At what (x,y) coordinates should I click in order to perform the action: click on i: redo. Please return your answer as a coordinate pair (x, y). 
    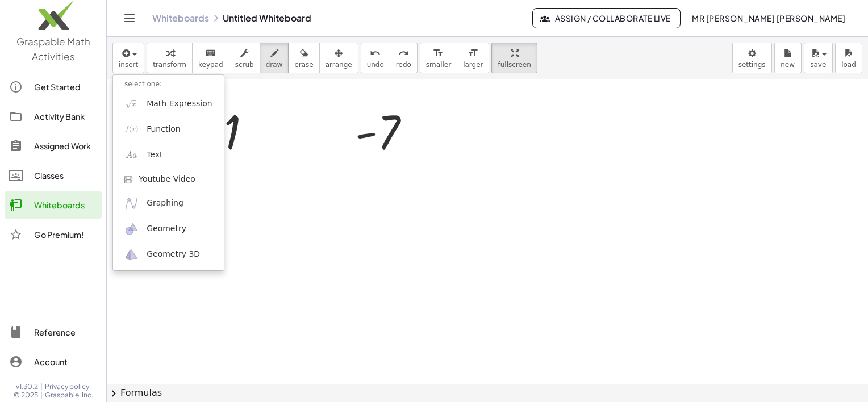
    Looking at the image, I should click on (403, 53).